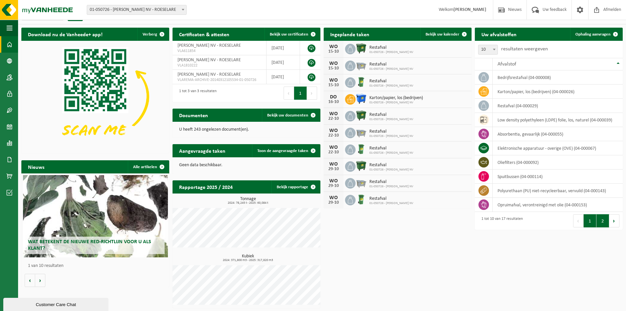 Image resolution: width=626 pixels, height=311 pixels. Describe the element at coordinates (53, 8) in the screenshot. I see `div: Customer Care Chat` at that location.